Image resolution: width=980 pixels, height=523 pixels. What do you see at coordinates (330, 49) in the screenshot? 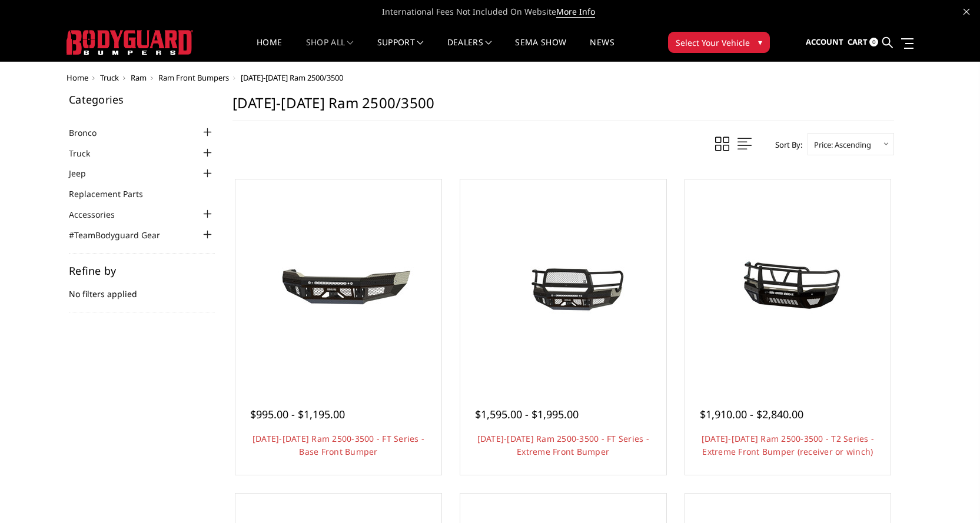
I see `a: shop all` at bounding box center [330, 49].